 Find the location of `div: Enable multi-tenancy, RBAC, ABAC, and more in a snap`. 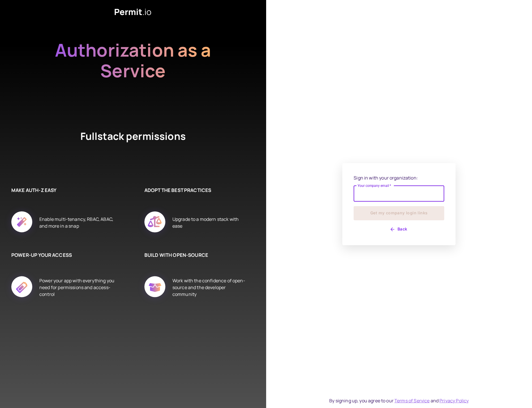

div: Enable multi-tenancy, RBAC, ABAC, and more in a snap is located at coordinates (78, 222).